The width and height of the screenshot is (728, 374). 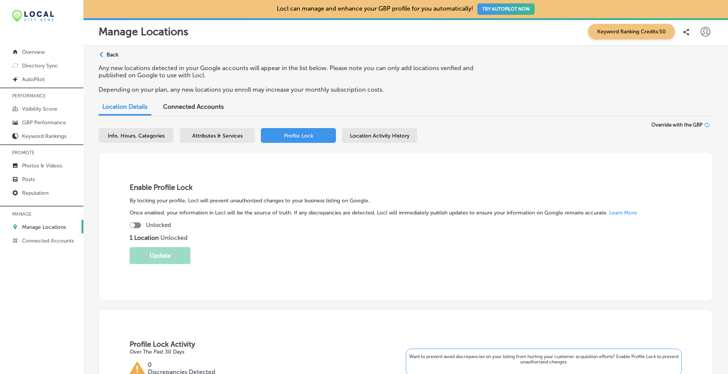 What do you see at coordinates (39, 109) in the screenshot?
I see `p: Visibility Score` at bounding box center [39, 109].